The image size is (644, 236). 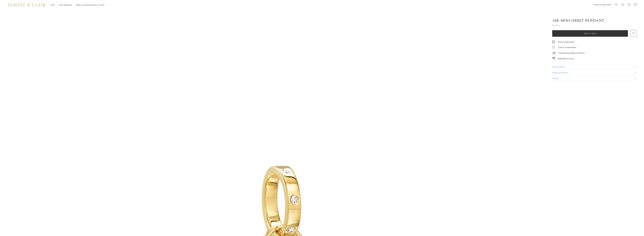 What do you see at coordinates (590, 33) in the screenshot?
I see `span: Add to bag` at bounding box center [590, 33].